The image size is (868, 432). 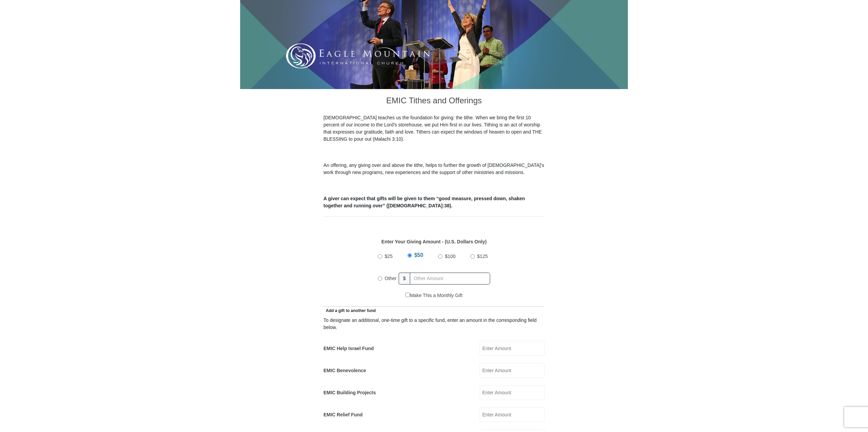 What do you see at coordinates (434, 102) in the screenshot?
I see `h3: EMIC Tithes and Offerings` at bounding box center [434, 102].